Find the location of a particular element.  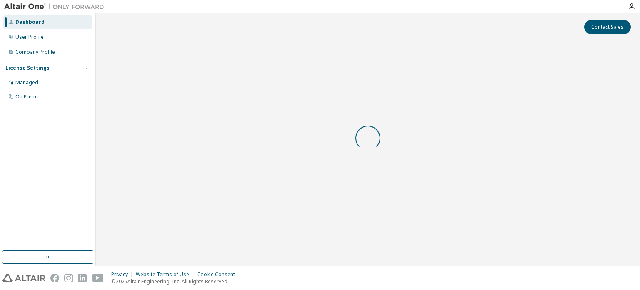

div: Website Terms of Use is located at coordinates (166, 274).